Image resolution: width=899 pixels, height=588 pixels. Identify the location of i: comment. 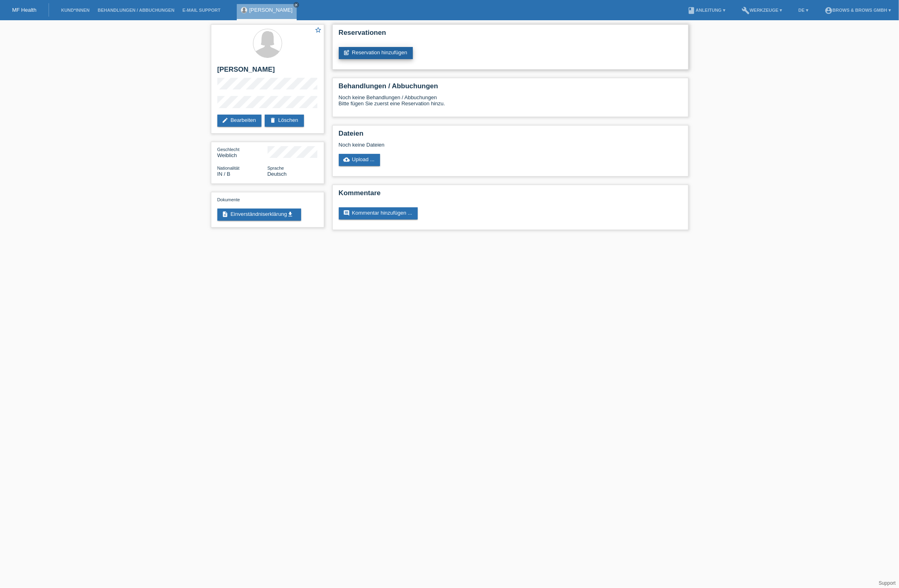
(347, 213).